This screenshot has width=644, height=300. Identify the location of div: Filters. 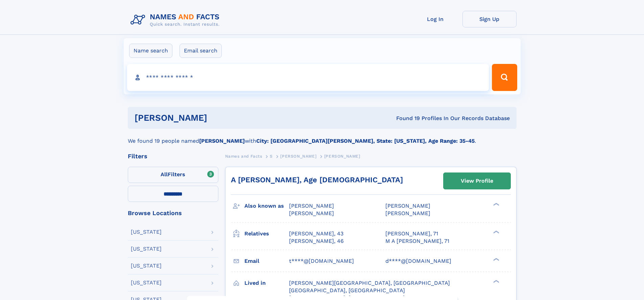
(173, 156).